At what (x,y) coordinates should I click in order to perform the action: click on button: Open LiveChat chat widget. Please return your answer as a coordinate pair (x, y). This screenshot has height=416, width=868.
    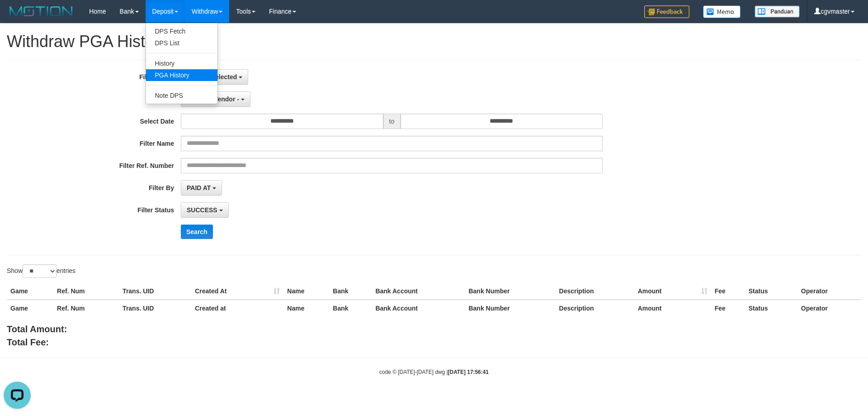
    Looking at the image, I should click on (17, 17).